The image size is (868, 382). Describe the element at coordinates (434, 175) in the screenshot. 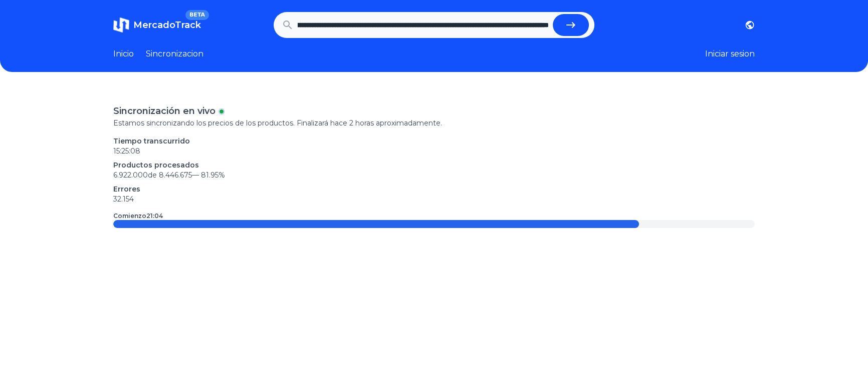

I see `p: 6.922.000 de 8.446.675 —` at that location.